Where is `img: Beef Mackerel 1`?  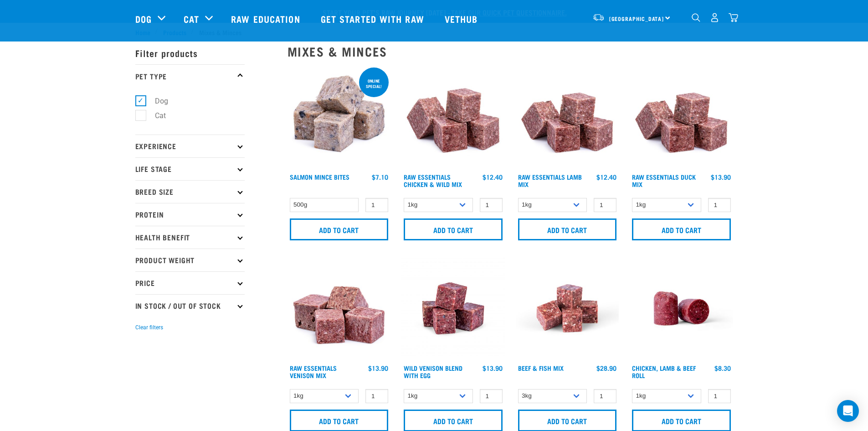 img: Beef Mackerel 1 is located at coordinates (567, 308).